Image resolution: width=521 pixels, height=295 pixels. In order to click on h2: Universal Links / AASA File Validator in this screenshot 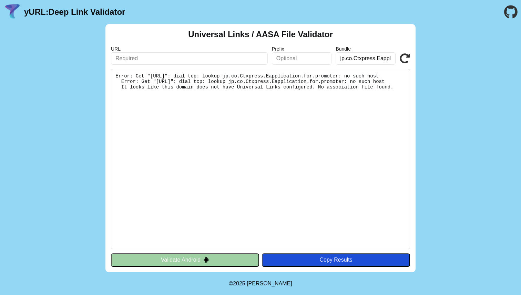, I will do `click(260, 34)`.